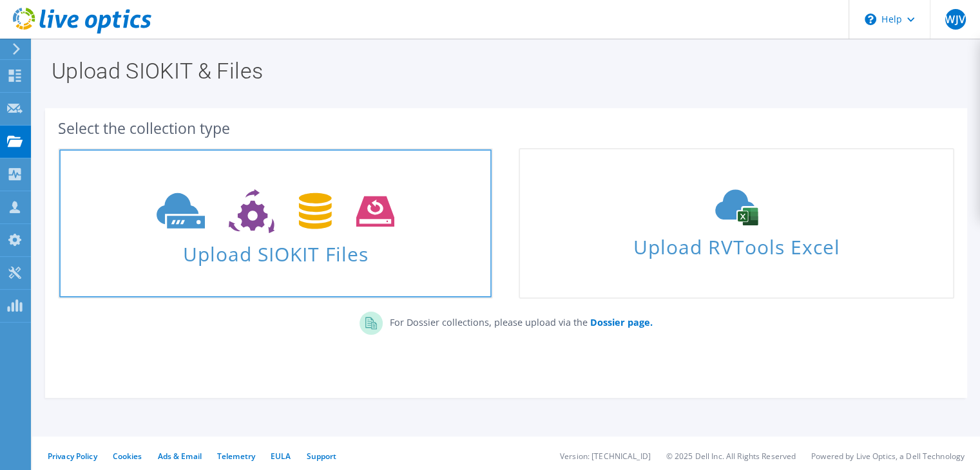 Image resolution: width=980 pixels, height=470 pixels. What do you see at coordinates (870, 20) in the screenshot?
I see `svg: \n` at bounding box center [870, 20].